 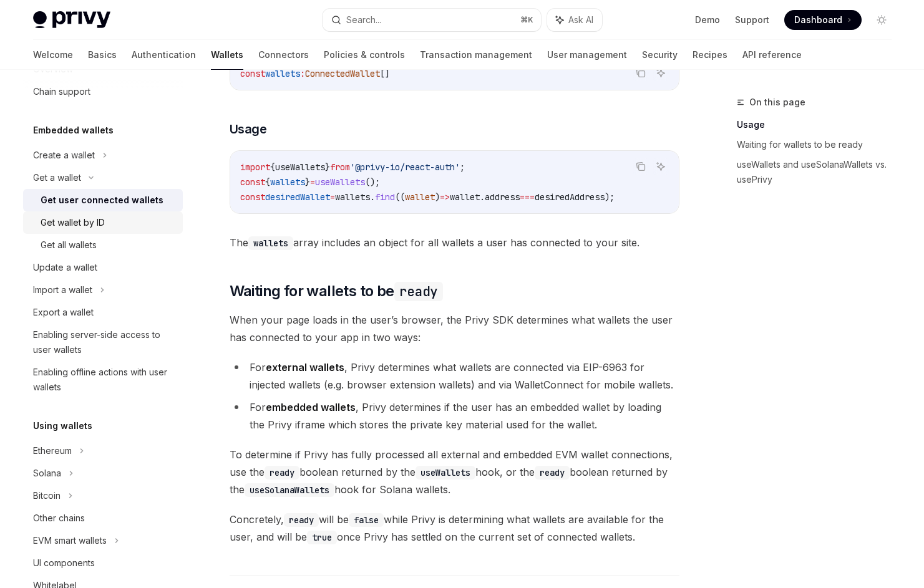 What do you see at coordinates (105, 343) in the screenshot?
I see `div: Enabling server-side access to user wallets` at bounding box center [105, 343].